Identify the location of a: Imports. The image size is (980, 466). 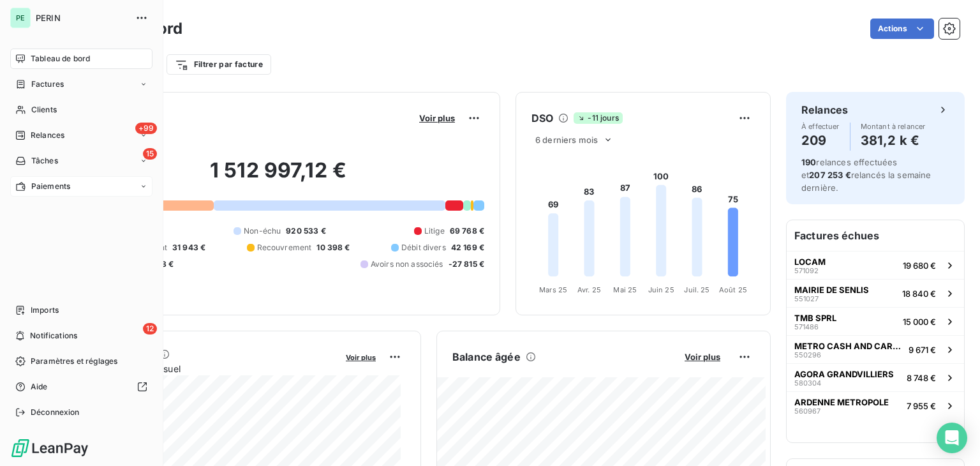
(81, 310).